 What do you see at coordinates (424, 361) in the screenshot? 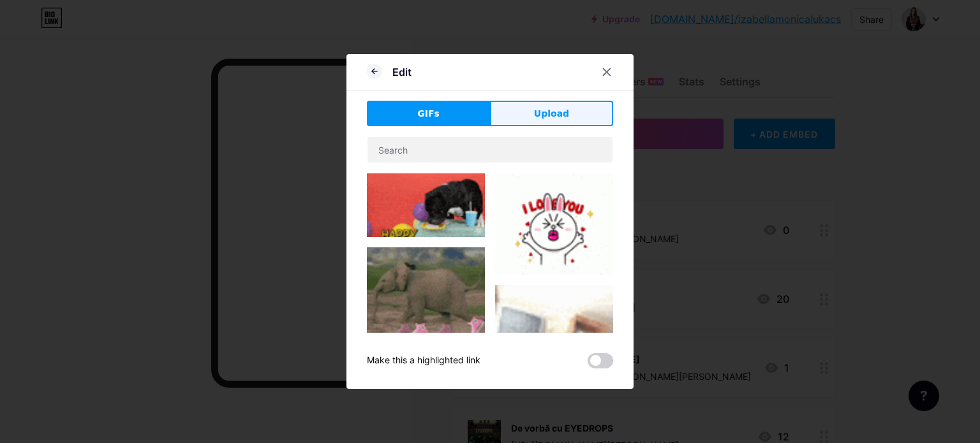
I see `div: Make this a highlighted link` at bounding box center [424, 361].